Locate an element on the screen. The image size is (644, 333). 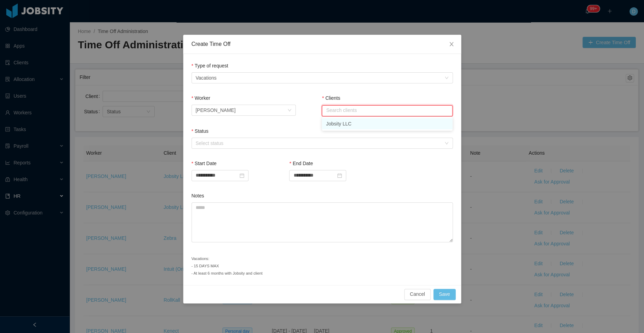
li: Jobsity LLC is located at coordinates (387, 124).